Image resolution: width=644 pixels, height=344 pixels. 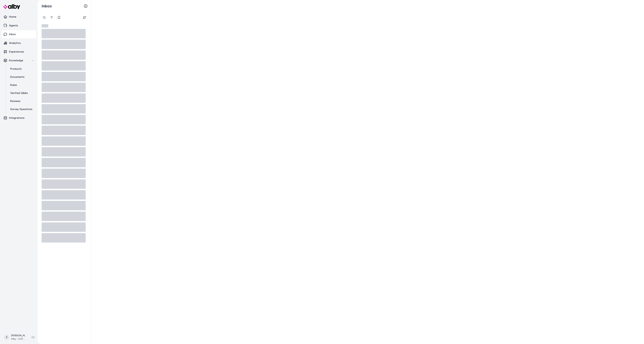 What do you see at coordinates (84, 17) in the screenshot?
I see `button: Refresh` at bounding box center [84, 17].